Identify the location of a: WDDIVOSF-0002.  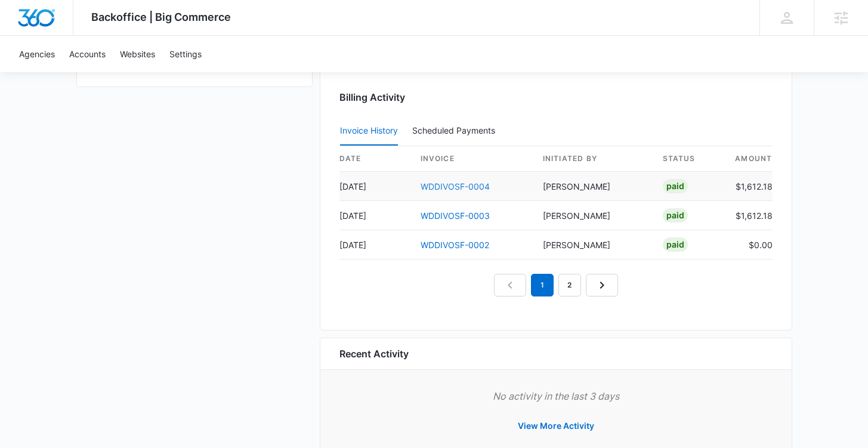
(454, 244).